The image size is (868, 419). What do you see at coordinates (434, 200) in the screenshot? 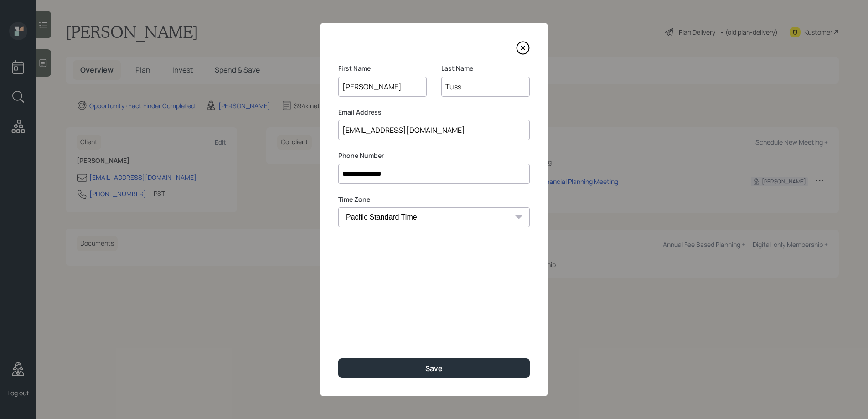
I see `label: Time Zone` at bounding box center [434, 200].